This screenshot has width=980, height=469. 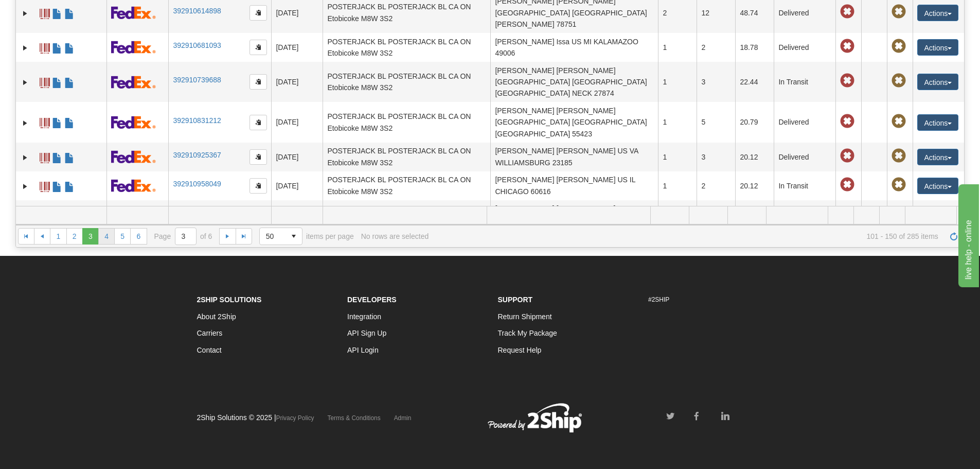 What do you see at coordinates (273, 237) in the screenshot?
I see `span: 50` at bounding box center [273, 237].